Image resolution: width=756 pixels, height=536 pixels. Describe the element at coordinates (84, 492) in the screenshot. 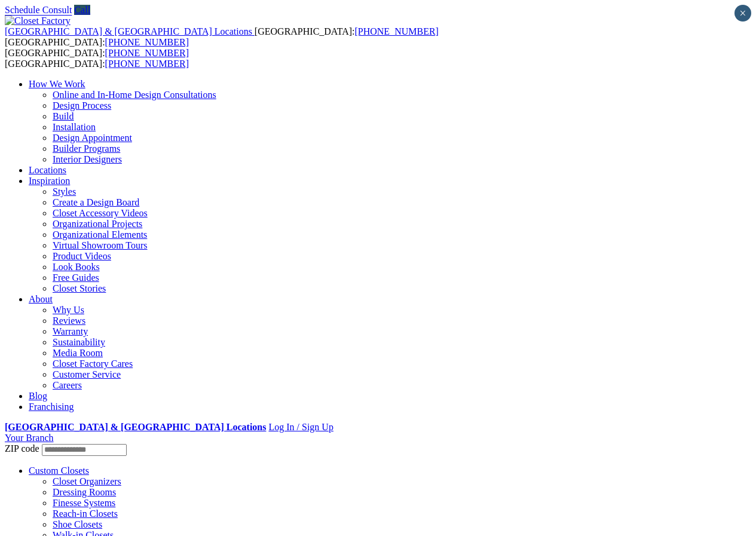

I see `a: Dressing Rooms` at that location.